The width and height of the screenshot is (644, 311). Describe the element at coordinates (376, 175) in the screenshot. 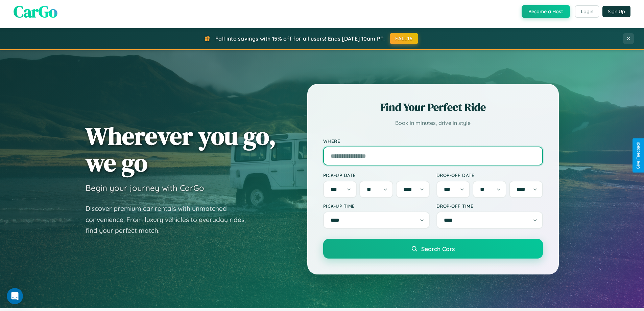

I see `label: Pick-up Date` at that location.